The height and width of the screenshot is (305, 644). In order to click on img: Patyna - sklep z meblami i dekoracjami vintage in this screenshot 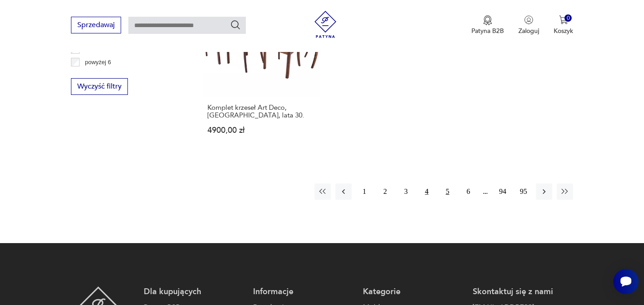, I will do `click(326, 24)`.